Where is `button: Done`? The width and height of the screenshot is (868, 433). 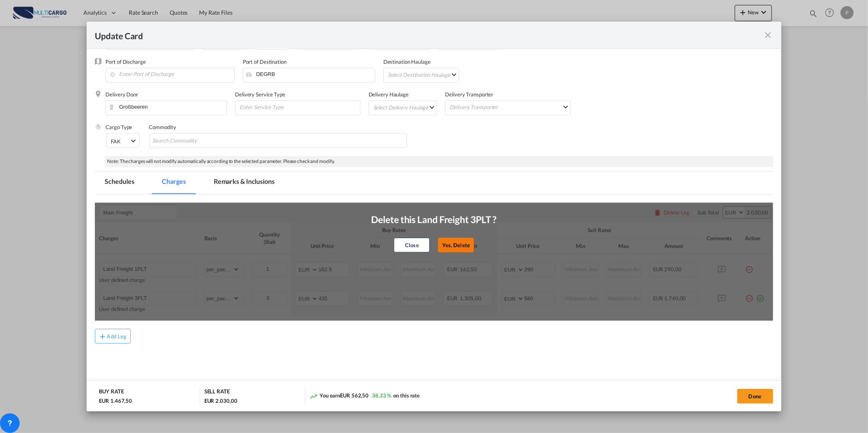 button: Done is located at coordinates (755, 396).